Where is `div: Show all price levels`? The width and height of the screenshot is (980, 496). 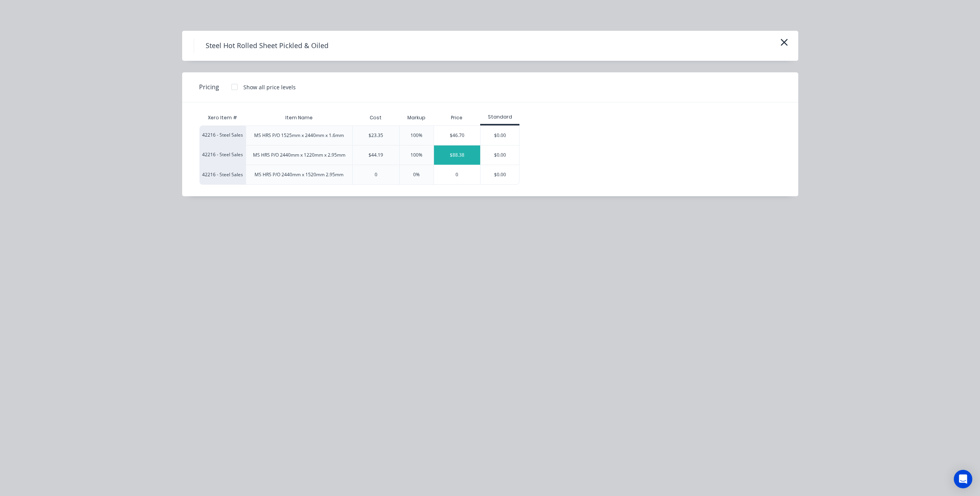
div: Show all price levels is located at coordinates (269, 87).